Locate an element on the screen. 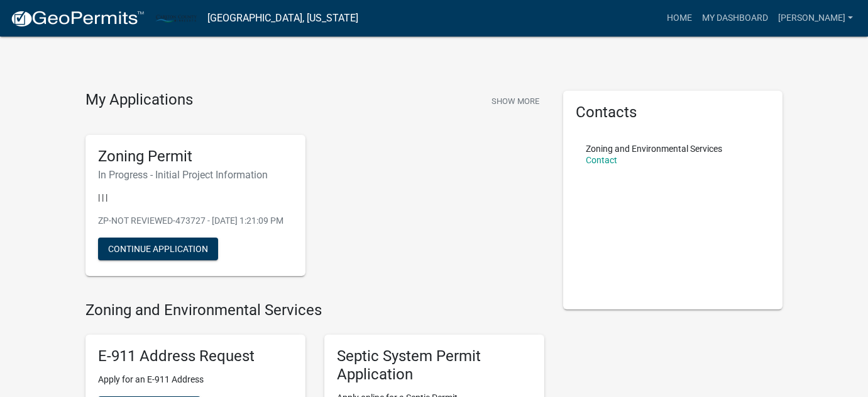 This screenshot has height=397, width=868. h5: Zoning Permit is located at coordinates (195, 156).